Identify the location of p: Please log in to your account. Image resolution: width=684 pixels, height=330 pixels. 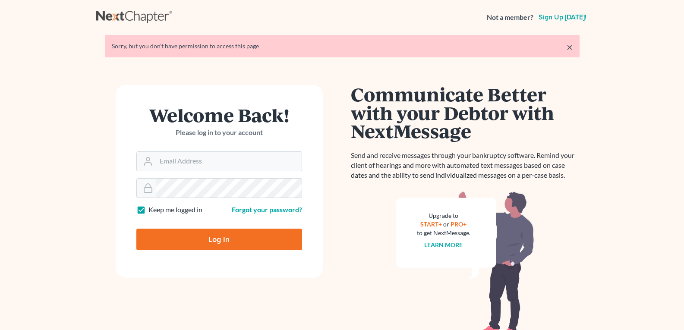
(219, 132).